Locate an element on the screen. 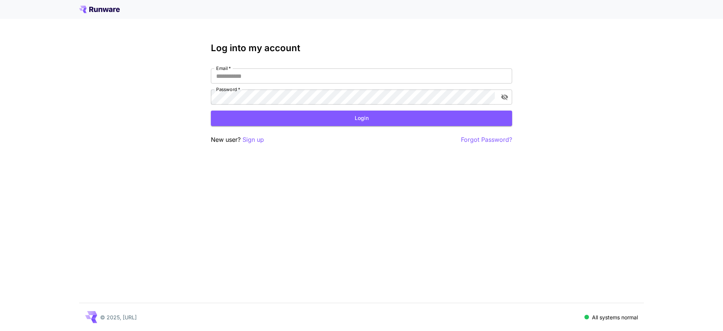 The height and width of the screenshot is (331, 723). h3: Log into my account is located at coordinates (361, 48).